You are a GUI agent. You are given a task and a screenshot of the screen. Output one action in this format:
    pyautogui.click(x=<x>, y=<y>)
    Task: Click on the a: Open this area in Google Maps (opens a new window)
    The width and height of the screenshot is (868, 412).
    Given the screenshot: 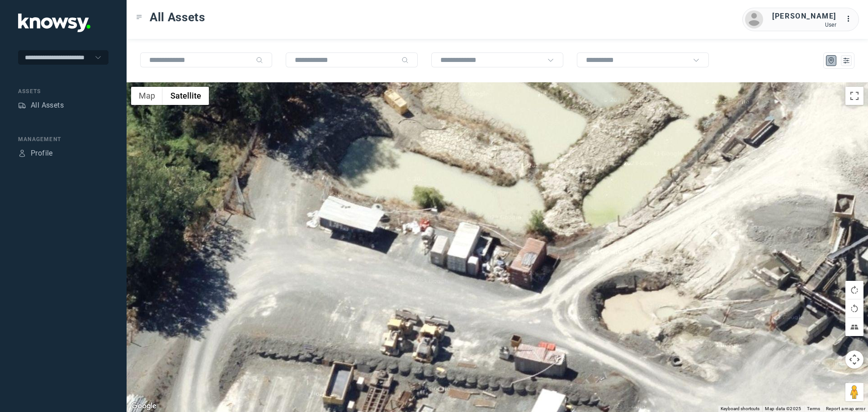 What is the action you would take?
    pyautogui.click(x=144, y=406)
    